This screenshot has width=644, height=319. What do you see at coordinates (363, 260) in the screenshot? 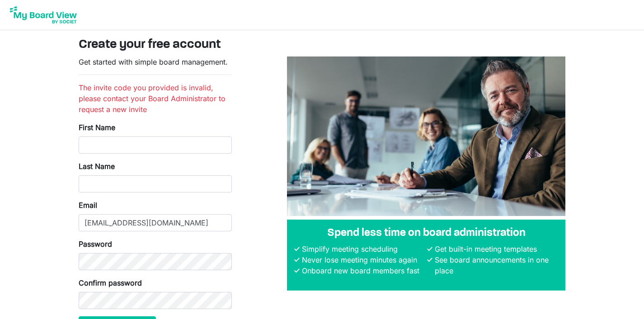
I see `li: Never lose meeting minutes again` at bounding box center [363, 260].